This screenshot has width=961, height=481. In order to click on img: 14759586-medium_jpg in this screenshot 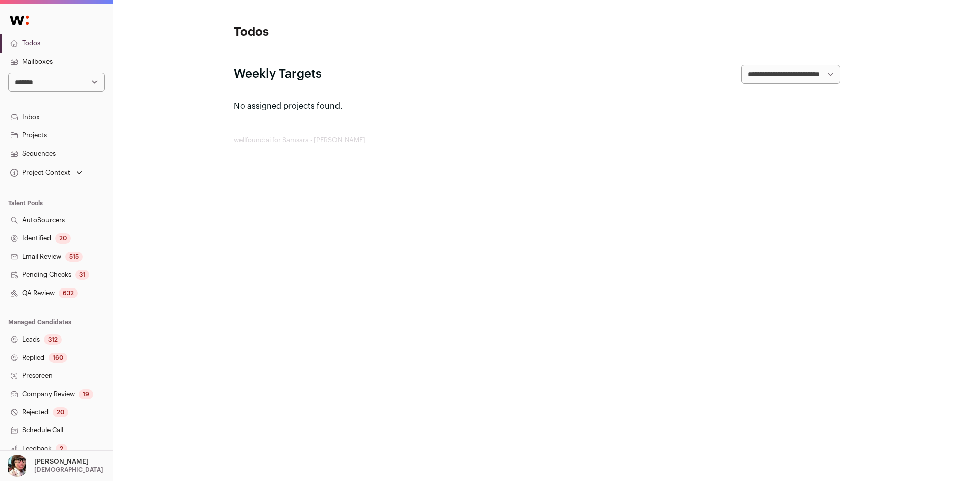, I will do `click(17, 466)`.